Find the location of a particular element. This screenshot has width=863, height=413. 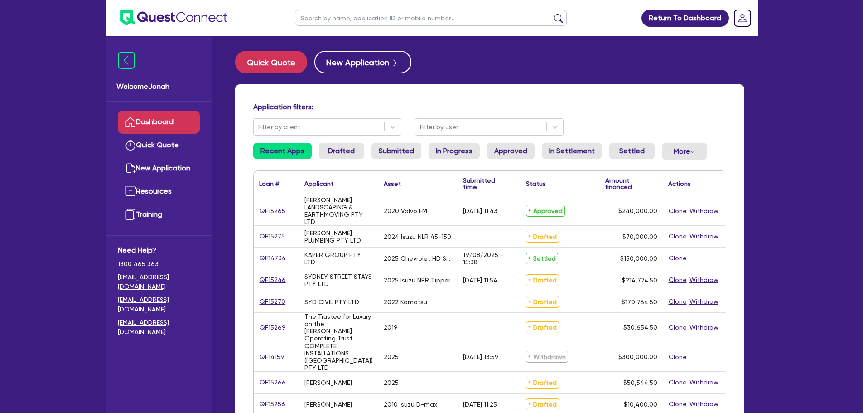

a: In Progress is located at coordinates (454, 151).